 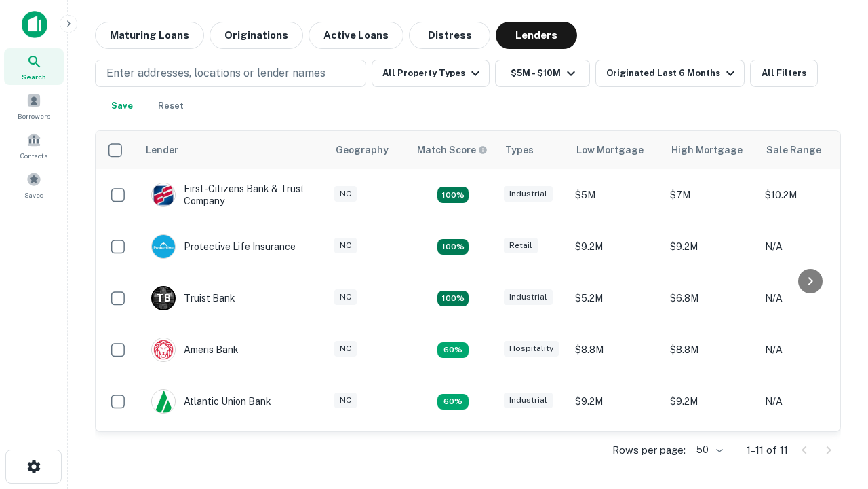 I want to click on th: Lender, so click(x=233, y=150).